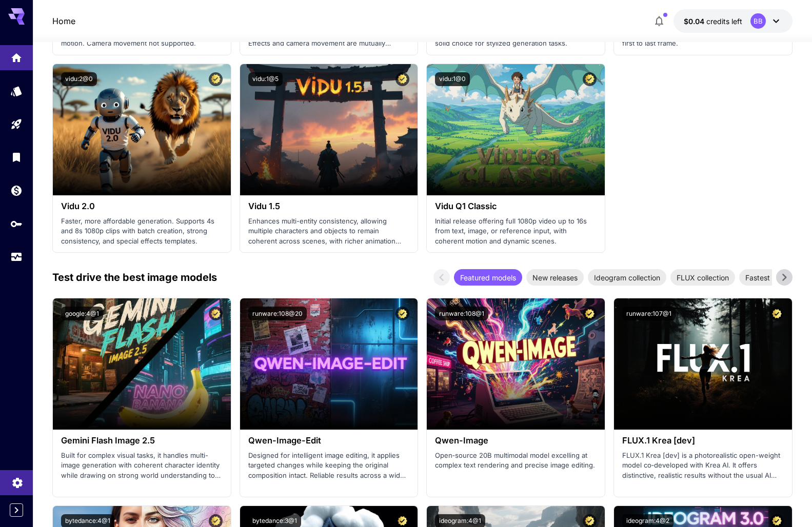 The image size is (812, 527). I want to click on button: vidu:2@0, so click(79, 79).